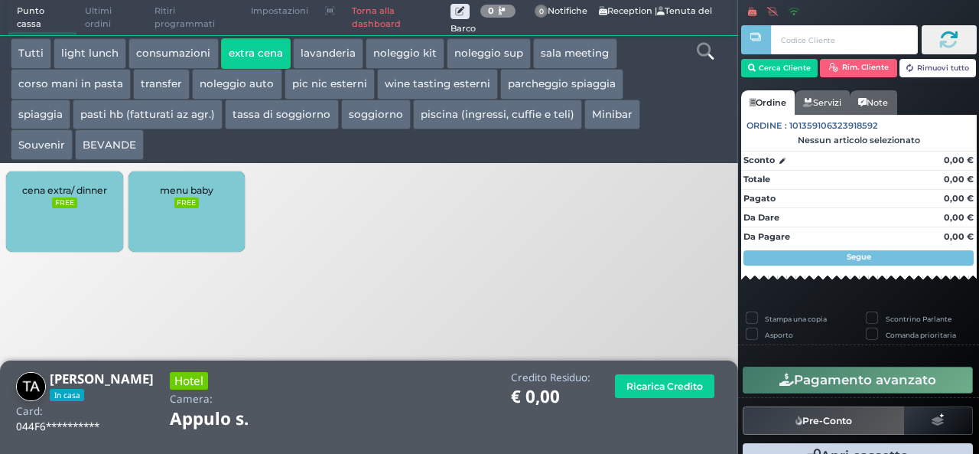 The image size is (979, 454). Describe the element at coordinates (919, 318) in the screenshot. I see `label: Scontrino Parlante` at that location.